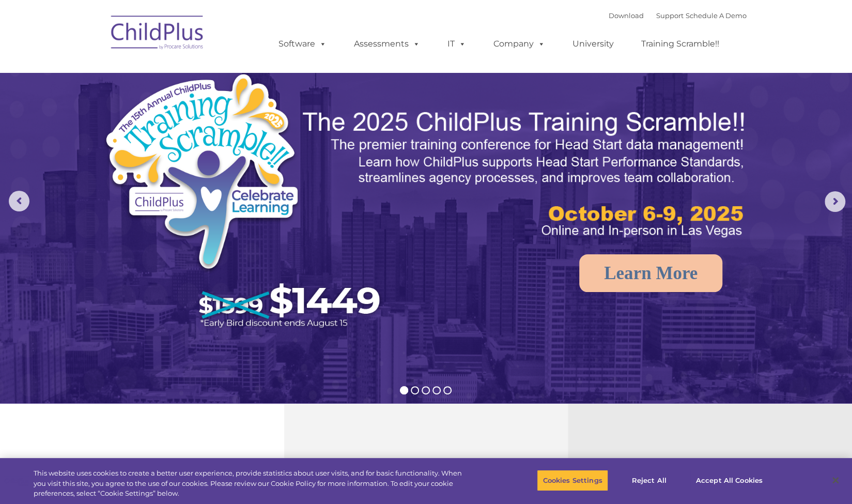 The width and height of the screenshot is (852, 504). I want to click on button: Reject All, so click(650, 480).